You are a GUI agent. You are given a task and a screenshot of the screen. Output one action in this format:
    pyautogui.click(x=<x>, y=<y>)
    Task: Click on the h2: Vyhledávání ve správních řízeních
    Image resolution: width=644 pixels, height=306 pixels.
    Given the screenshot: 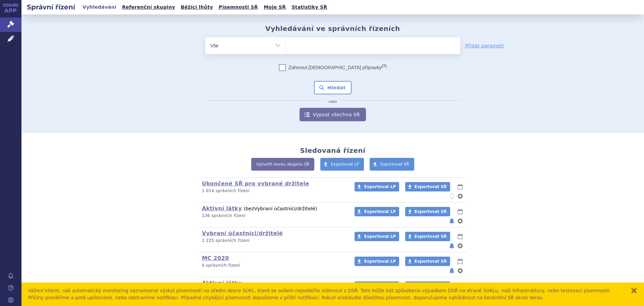 What is the action you would take?
    pyautogui.click(x=333, y=29)
    